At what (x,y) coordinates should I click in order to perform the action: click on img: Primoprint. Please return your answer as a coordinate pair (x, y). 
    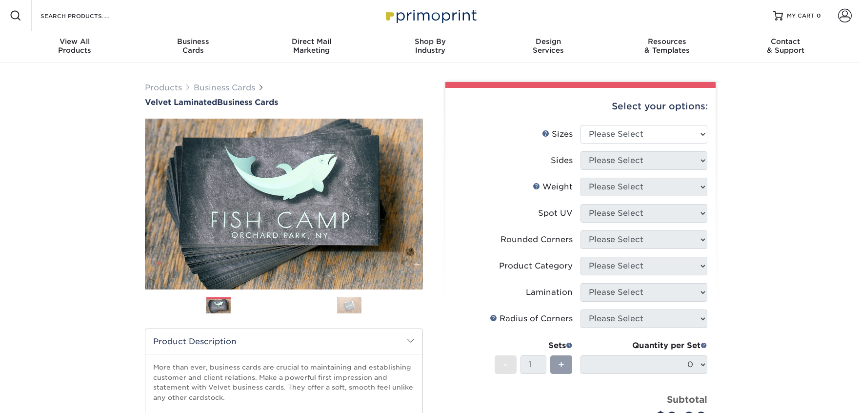
    Looking at the image, I should click on (430, 15).